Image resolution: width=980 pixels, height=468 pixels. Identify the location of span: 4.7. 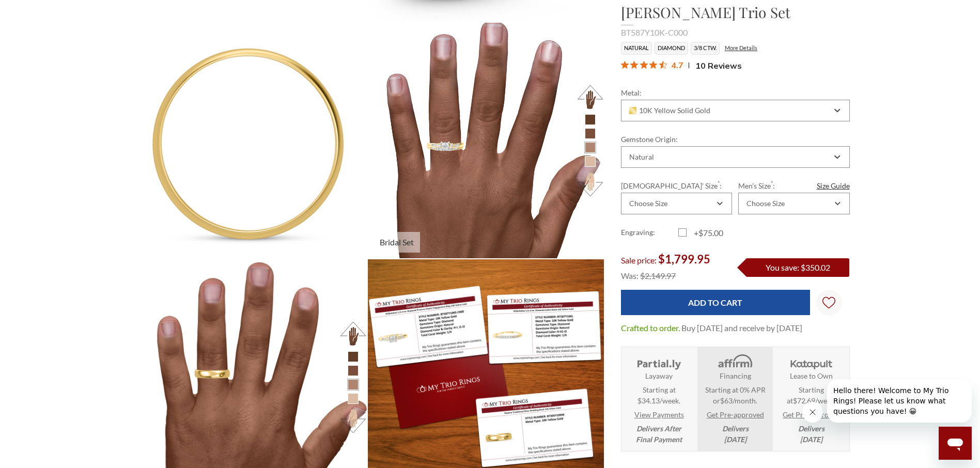
(677, 65).